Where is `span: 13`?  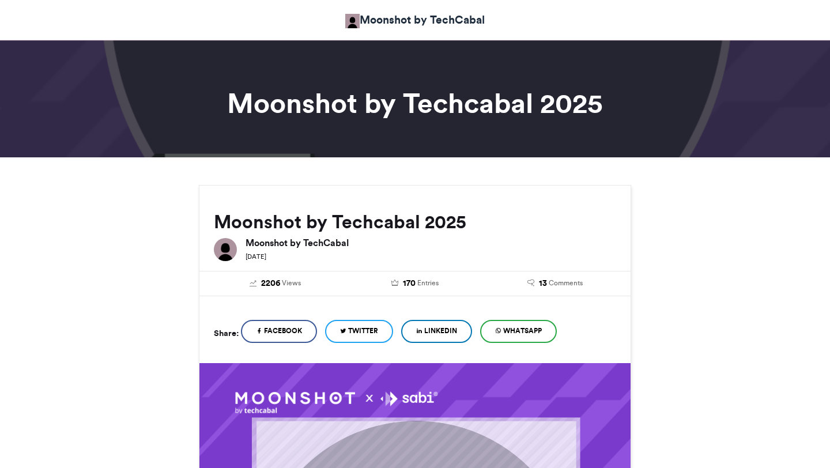 span: 13 is located at coordinates (543, 284).